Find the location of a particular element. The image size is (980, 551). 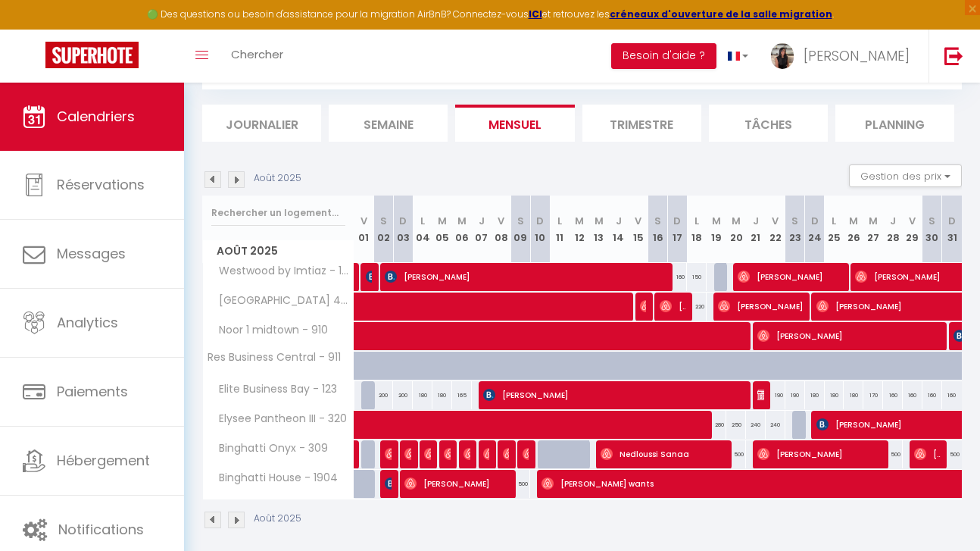

th: 08 is located at coordinates (502, 229).